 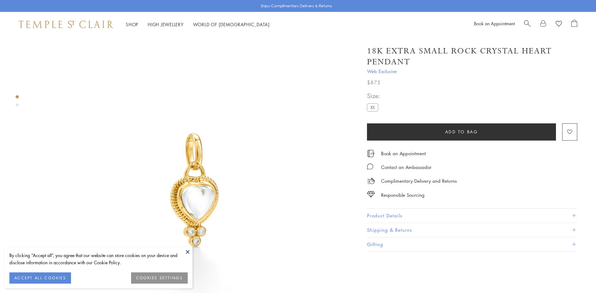 I want to click on span: Web Exclusive, so click(x=472, y=71).